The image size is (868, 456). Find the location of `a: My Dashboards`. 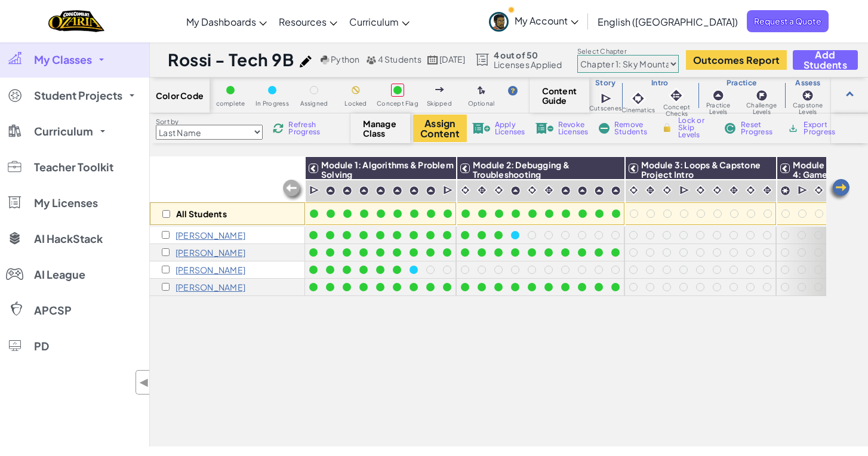

a: My Dashboards is located at coordinates (226, 21).